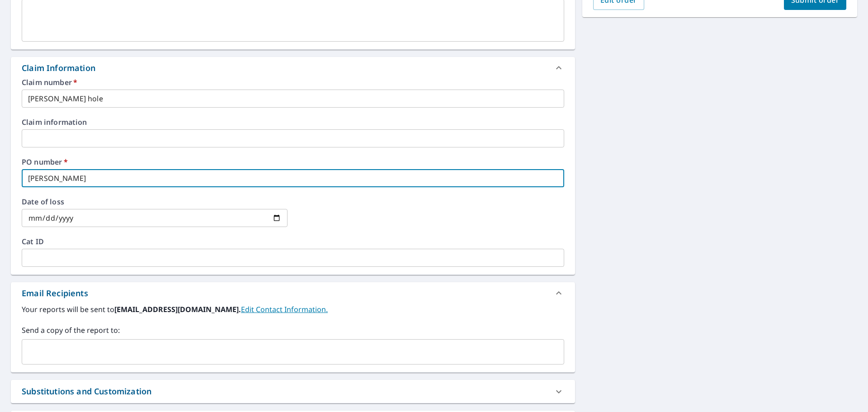  I want to click on a: EditContactInfo, so click(284, 309).